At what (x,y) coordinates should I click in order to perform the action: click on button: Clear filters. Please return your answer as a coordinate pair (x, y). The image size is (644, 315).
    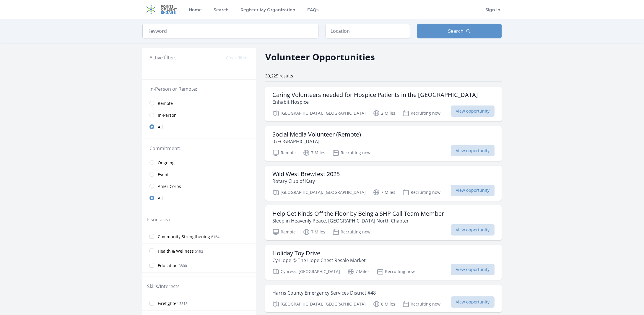
    Looking at the image, I should click on (237, 58).